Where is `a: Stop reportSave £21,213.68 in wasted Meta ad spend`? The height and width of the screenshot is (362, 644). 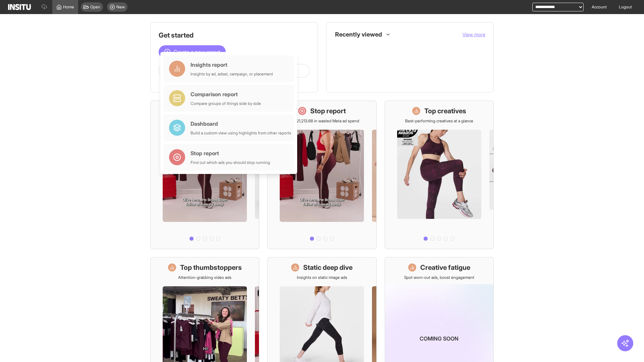
a: Stop reportSave £21,213.68 in wasted Meta ad spend is located at coordinates (321, 175).